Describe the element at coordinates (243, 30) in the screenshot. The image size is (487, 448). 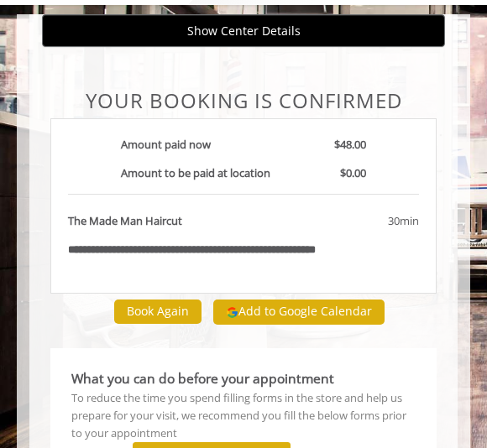
I see `button: Show Center Details` at that location.